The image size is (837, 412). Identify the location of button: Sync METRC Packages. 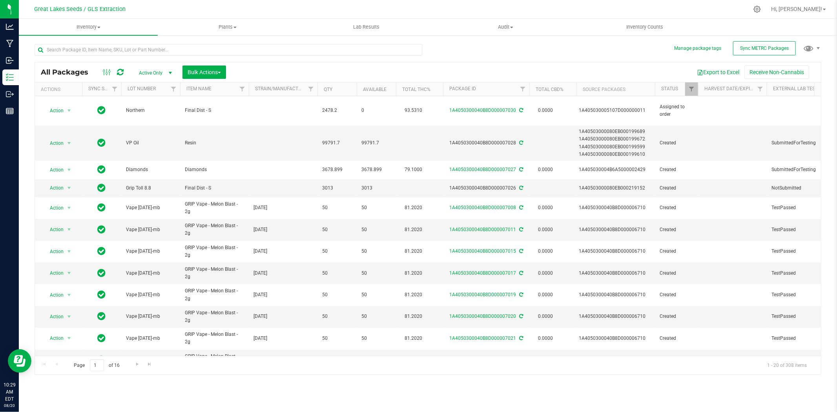
(765, 48).